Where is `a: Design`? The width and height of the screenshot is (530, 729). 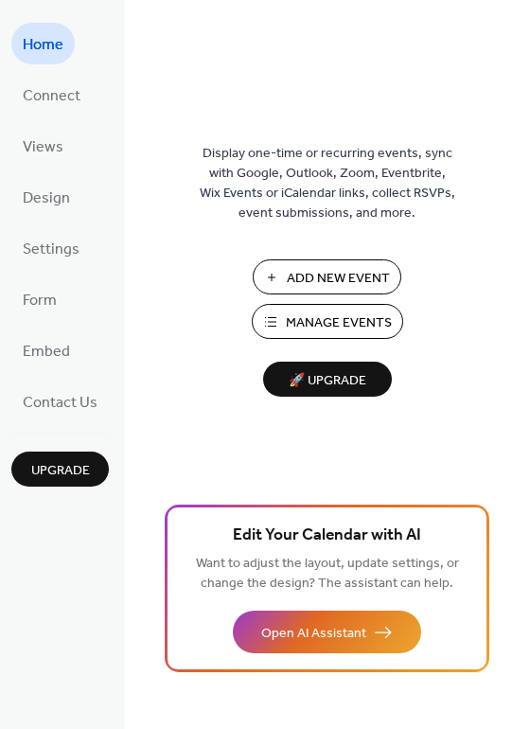
a: Design is located at coordinates (46, 197).